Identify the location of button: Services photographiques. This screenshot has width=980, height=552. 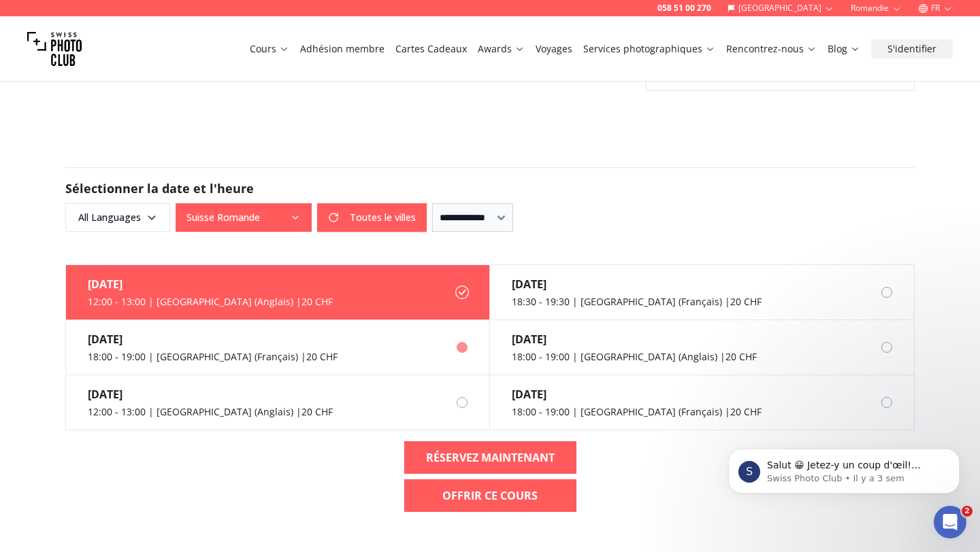
(649, 49).